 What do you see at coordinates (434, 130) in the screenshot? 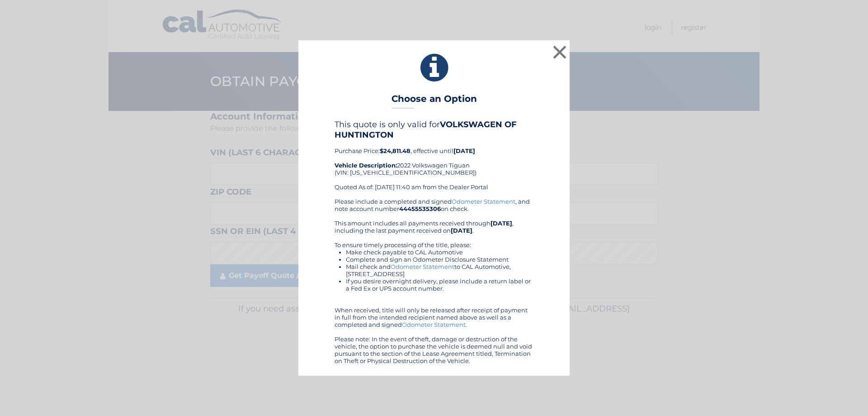
I see `h4: This quote is only valid for` at bounding box center [434, 130].